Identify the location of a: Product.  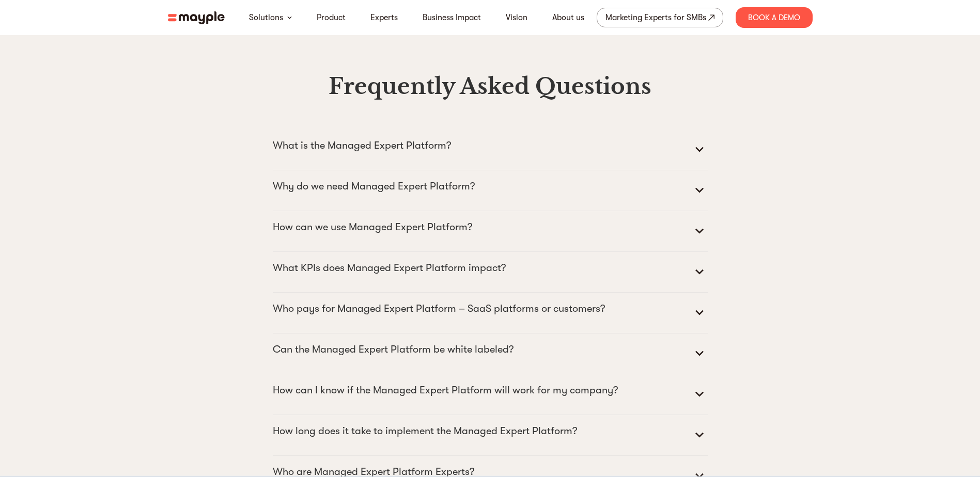
(331, 17).